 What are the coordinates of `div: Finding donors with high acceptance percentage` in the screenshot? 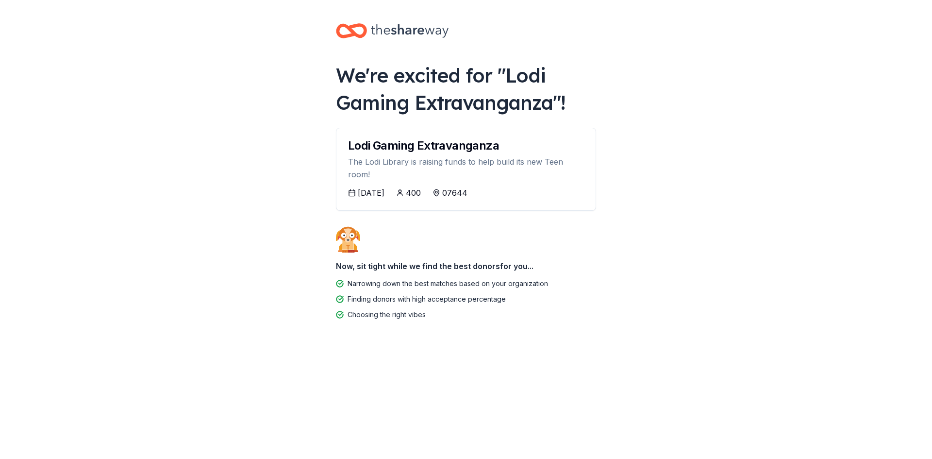 It's located at (427, 299).